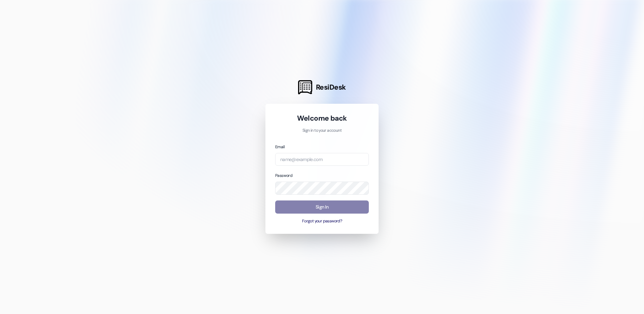 The width and height of the screenshot is (644, 314). What do you see at coordinates (280, 147) in the screenshot?
I see `label: Email` at bounding box center [280, 147].